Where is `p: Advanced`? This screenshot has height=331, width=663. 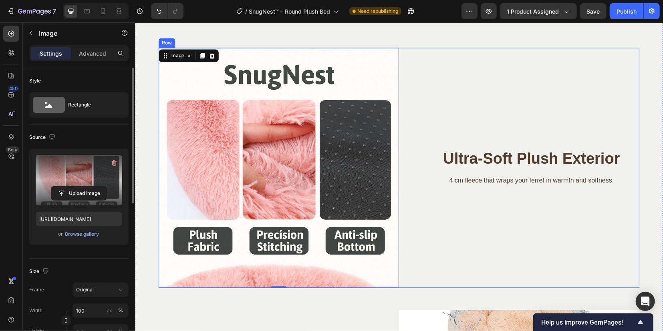
p: Advanced is located at coordinates (93, 53).